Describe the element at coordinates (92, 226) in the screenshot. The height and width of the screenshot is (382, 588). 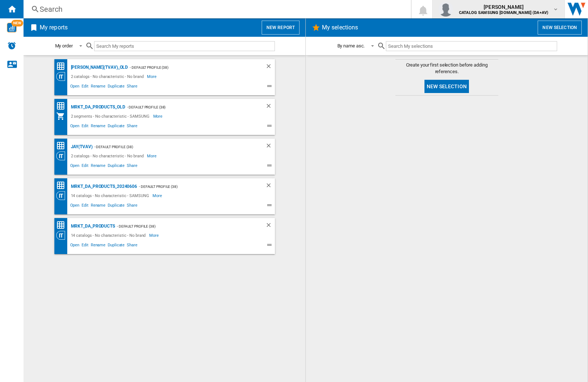
I see `div: MRKT_DA_PRODUCTS` at that location.